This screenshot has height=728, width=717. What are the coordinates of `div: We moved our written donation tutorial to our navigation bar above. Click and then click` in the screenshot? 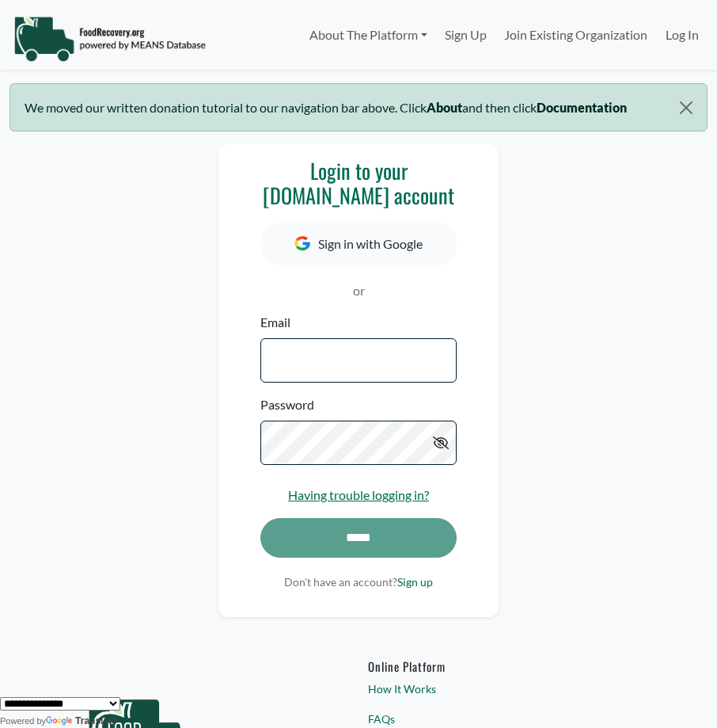 It's located at (359, 107).